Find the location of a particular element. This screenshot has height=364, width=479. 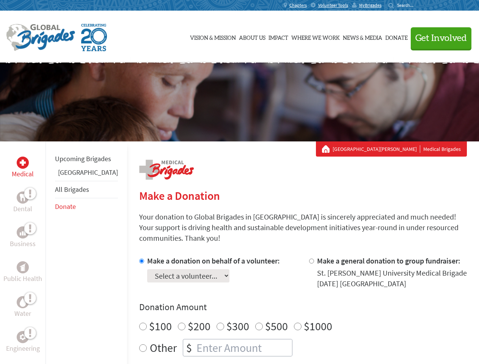

span: Volunteer Tools is located at coordinates (333, 5).